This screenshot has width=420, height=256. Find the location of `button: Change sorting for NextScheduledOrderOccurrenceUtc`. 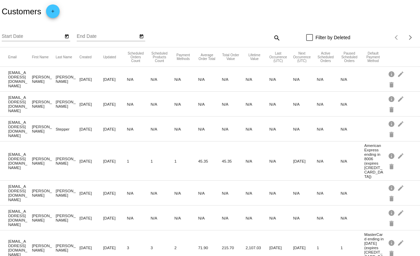

button: Change sorting for NextScheduledOrderOccurrenceUtc is located at coordinates (302, 57).